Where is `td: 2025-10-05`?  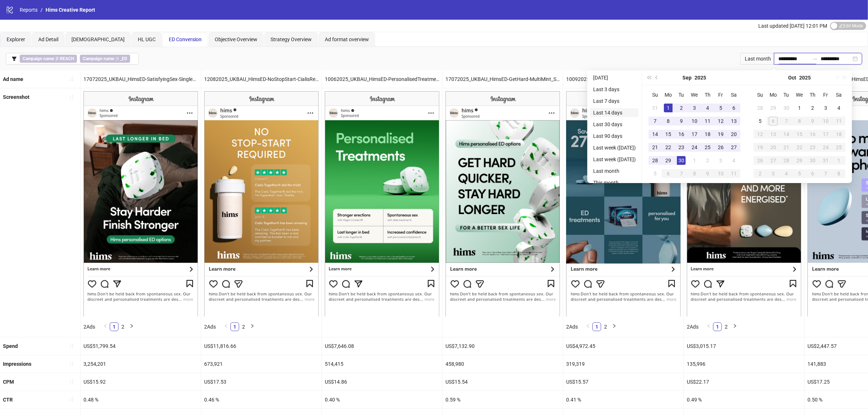 td: 2025-10-05 is located at coordinates (655, 174).